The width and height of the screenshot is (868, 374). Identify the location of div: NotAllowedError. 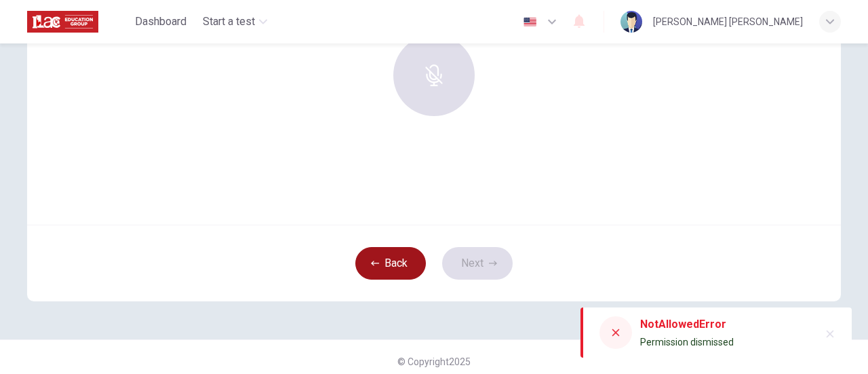
(687, 324).